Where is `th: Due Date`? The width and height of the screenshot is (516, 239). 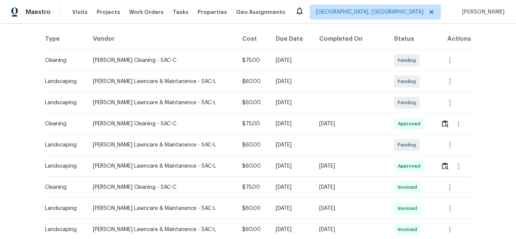
th: Due Date is located at coordinates (291, 39).